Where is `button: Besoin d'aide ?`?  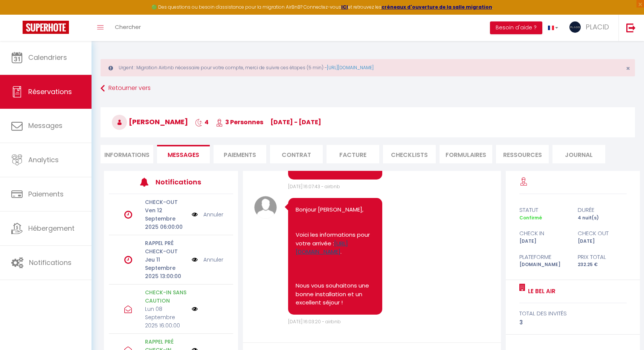
button: Besoin d'aide ? is located at coordinates (516, 28).